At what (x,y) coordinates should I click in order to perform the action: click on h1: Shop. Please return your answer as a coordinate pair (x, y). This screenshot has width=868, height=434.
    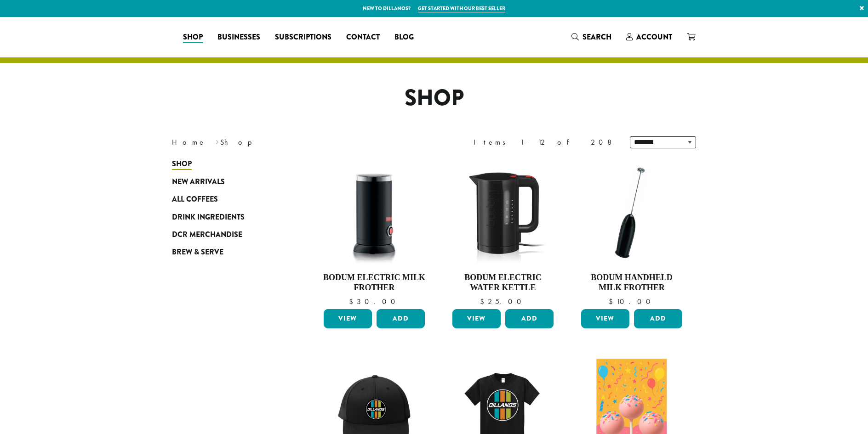
    Looking at the image, I should click on (434, 99).